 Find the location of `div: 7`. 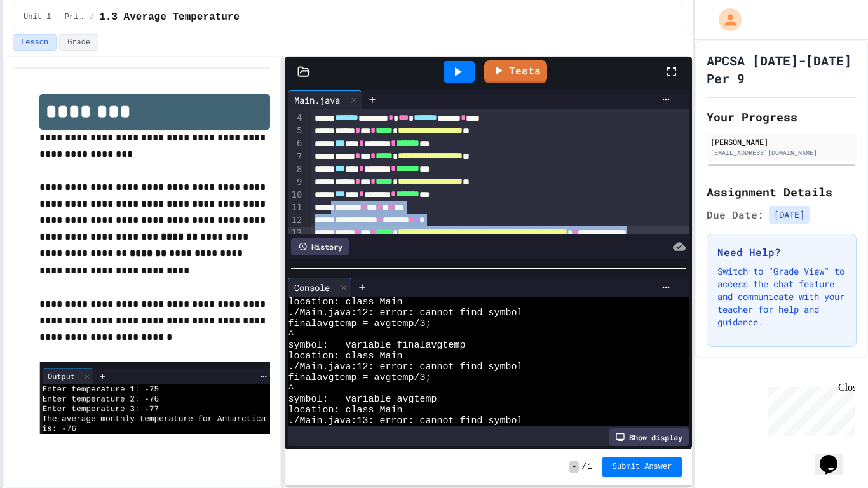

div: 7 is located at coordinates (296, 157).